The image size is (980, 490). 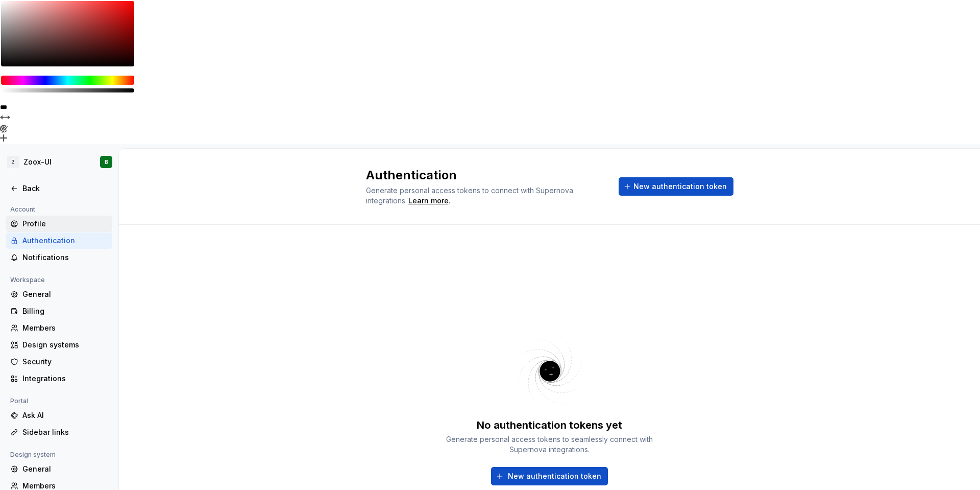 What do you see at coordinates (59, 311) in the screenshot?
I see `a: Billing` at bounding box center [59, 311].